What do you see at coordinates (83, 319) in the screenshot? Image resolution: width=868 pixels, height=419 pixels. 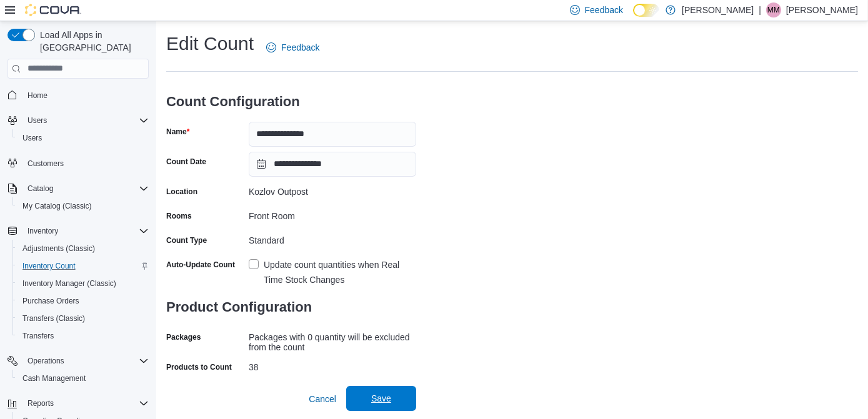 I see `button: Transfers (Classic)` at bounding box center [83, 319].